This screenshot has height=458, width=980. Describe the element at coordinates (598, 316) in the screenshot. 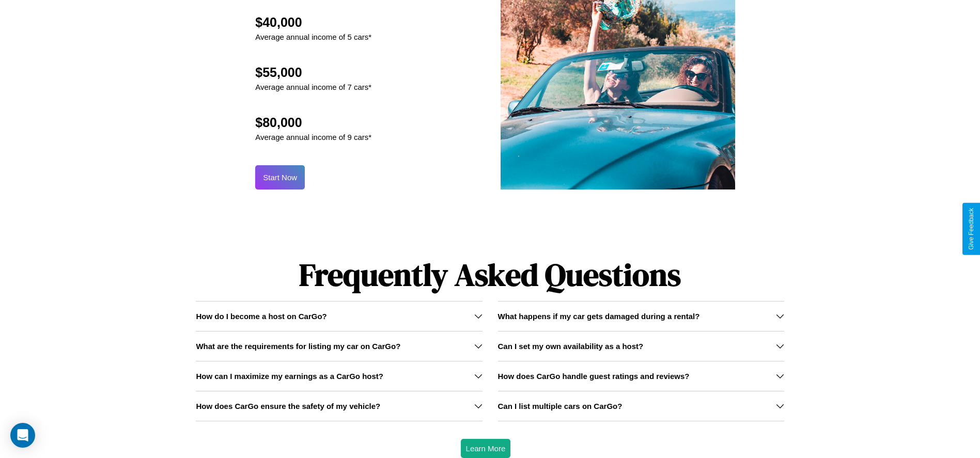

I see `h3: What happens if my car gets damaged during a rental?` at that location.